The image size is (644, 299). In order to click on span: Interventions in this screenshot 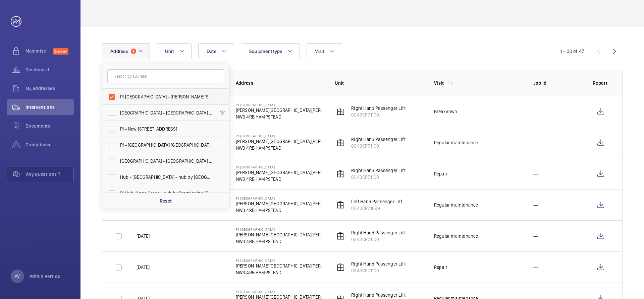, I will do `click(50, 107)`.